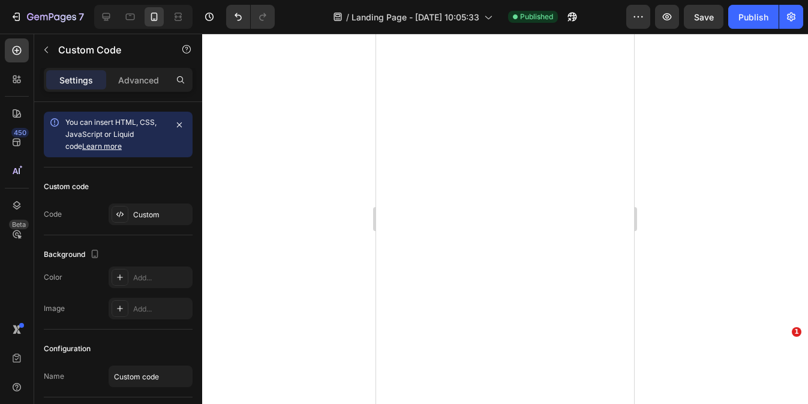 The height and width of the screenshot is (404, 808). I want to click on div: Publish, so click(753, 17).